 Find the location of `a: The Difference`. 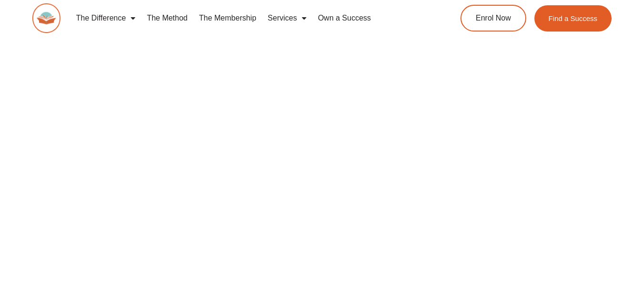

a: The Difference is located at coordinates (105, 18).